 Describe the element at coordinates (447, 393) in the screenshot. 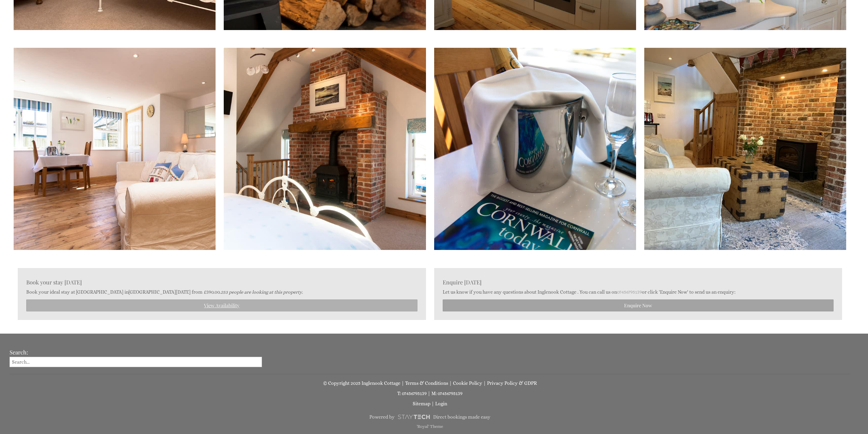

I see `a: M: 07456795139` at that location.